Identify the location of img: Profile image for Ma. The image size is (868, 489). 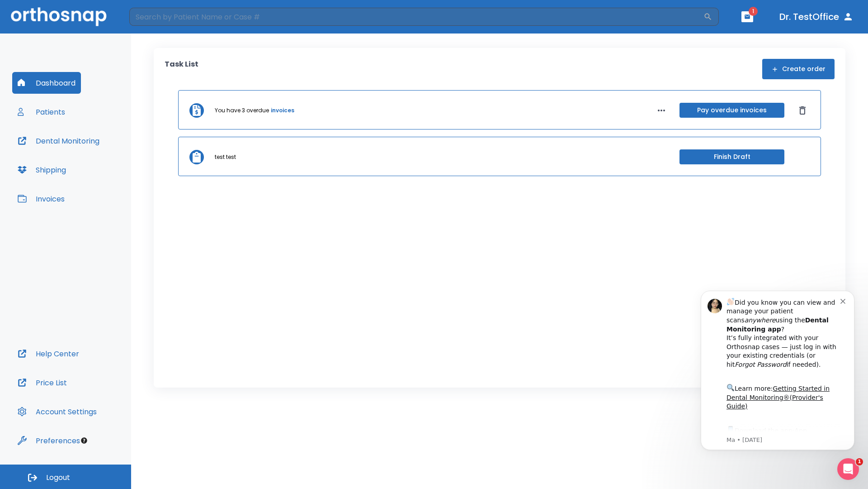
(28, 29).